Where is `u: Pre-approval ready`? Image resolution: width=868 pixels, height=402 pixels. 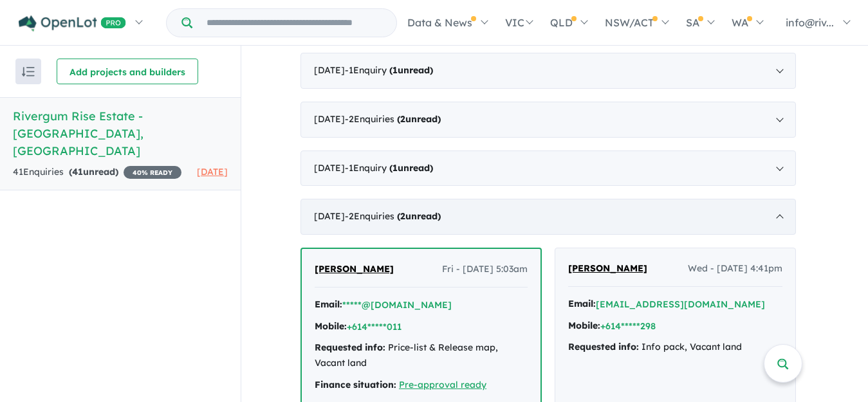 u: Pre-approval ready is located at coordinates (443, 384).